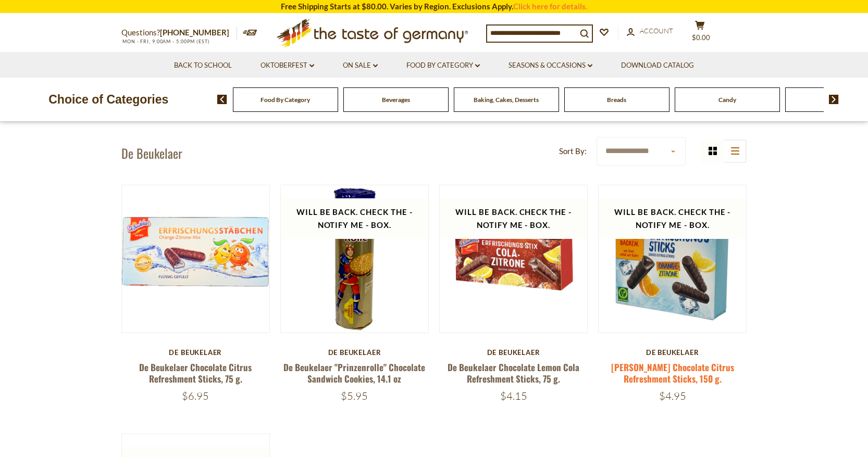  Describe the element at coordinates (152, 153) in the screenshot. I see `h1: De Beukelaer` at that location.